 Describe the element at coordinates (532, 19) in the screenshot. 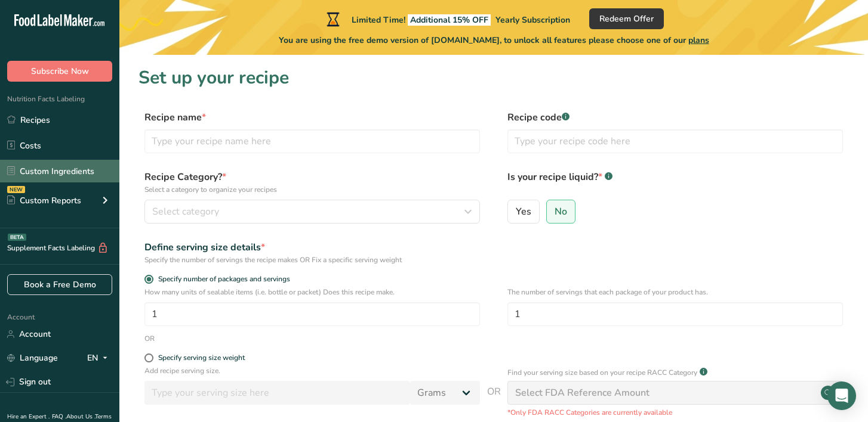

I see `span: Yearly Subscription` at that location.